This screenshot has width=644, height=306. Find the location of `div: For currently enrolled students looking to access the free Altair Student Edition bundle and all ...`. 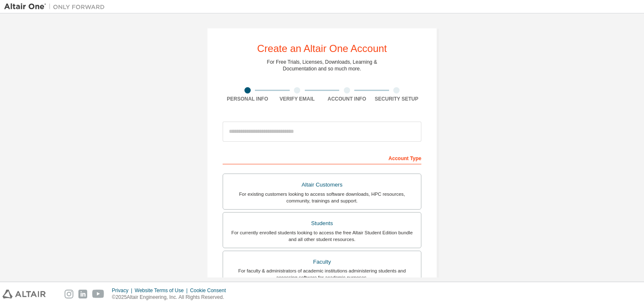

div: For currently enrolled students looking to access the free Altair Student Edition bundle and all ... is located at coordinates (322, 236).